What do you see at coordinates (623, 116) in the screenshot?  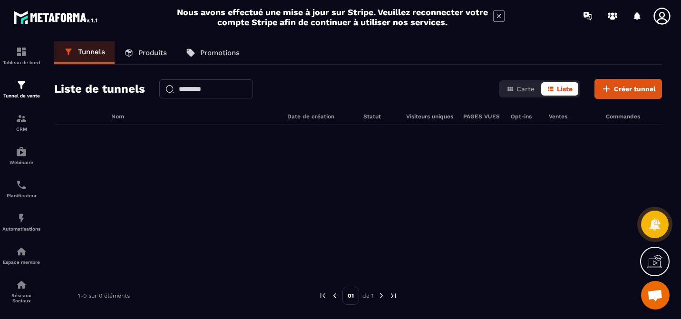 I see `h6: Commandes` at bounding box center [623, 116].